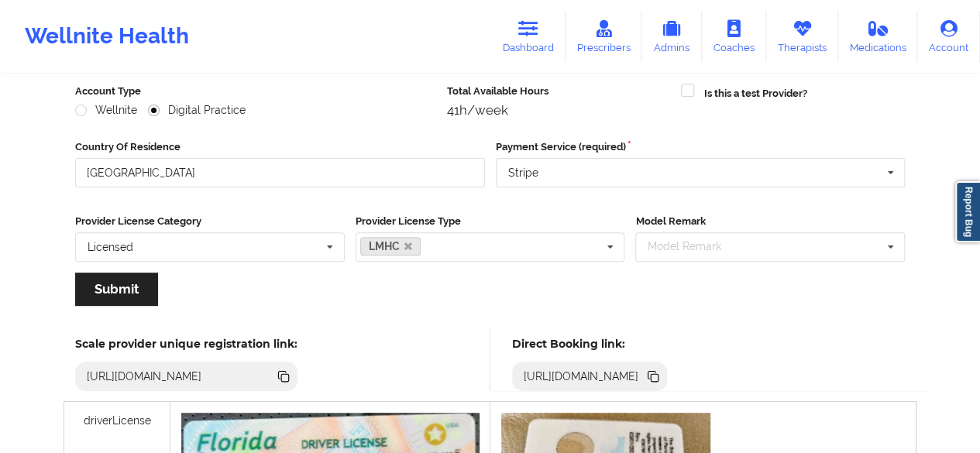 The image size is (980, 453). Describe the element at coordinates (117, 289) in the screenshot. I see `button: Submit` at that location.